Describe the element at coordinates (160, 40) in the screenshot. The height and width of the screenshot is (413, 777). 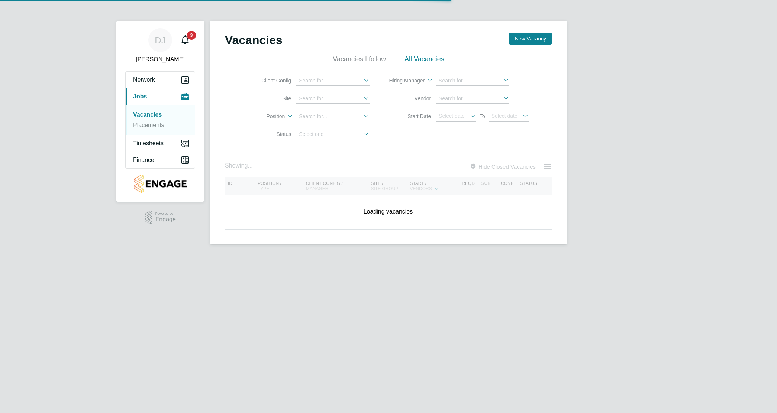
I see `span: DJ` at that location.